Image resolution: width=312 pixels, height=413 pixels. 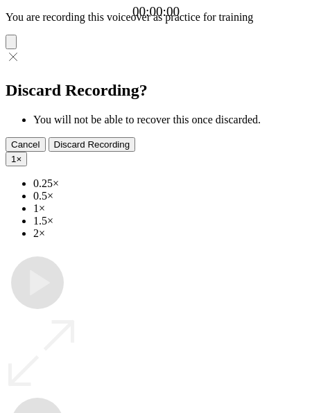 What do you see at coordinates (156, 17) in the screenshot?
I see `p: You are recording this voiceover as practice for training` at bounding box center [156, 17].